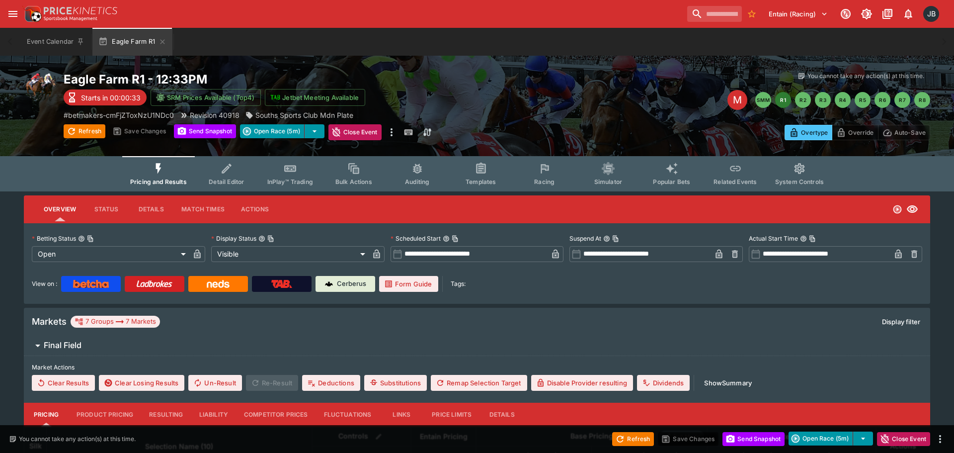 Image resolution: width=954 pixels, height=453 pixels. What do you see at coordinates (446, 238) in the screenshot?
I see `button: Scheduled StartCopy To Clipboard` at bounding box center [446, 238].